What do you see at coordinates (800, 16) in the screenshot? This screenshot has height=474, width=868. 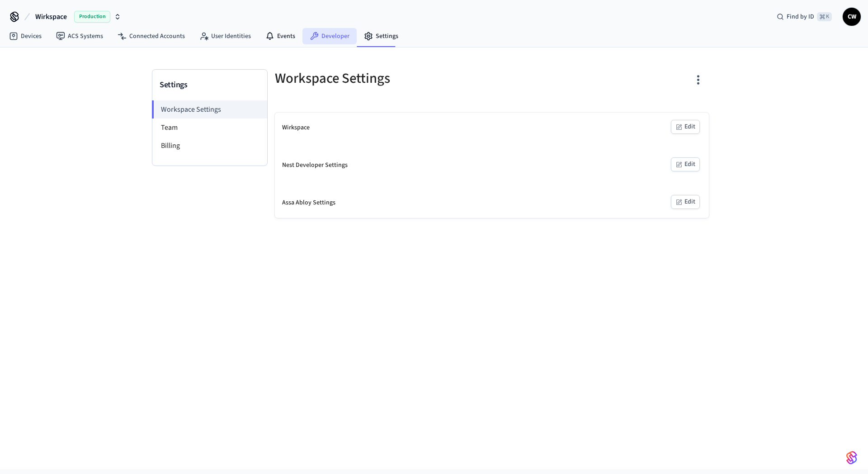 I see `span: Find by ID` at bounding box center [800, 16].